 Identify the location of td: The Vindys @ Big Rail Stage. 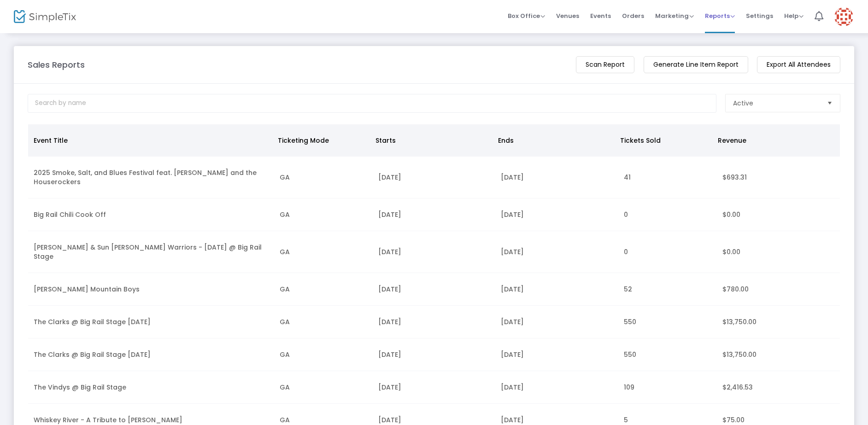
(151, 387).